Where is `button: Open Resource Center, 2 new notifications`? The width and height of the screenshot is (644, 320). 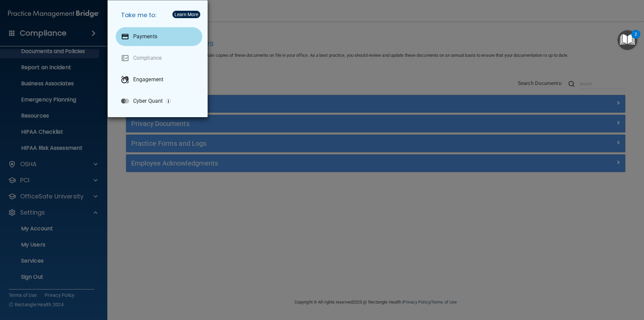 button: Open Resource Center, 2 new notifications is located at coordinates (627, 40).